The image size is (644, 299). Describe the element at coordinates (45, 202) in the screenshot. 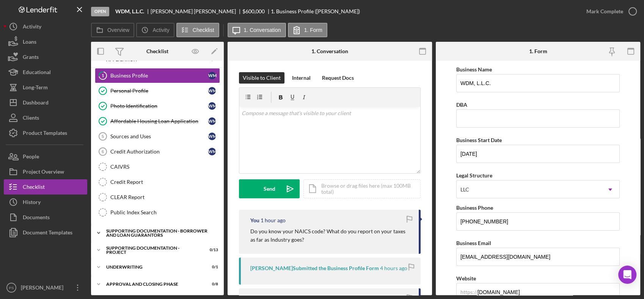

I see `a: History` at that location.